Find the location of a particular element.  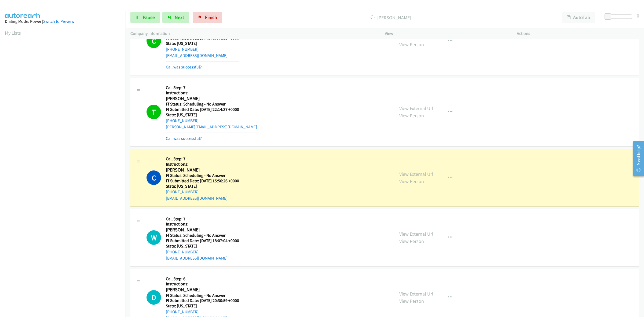

span: Finish is located at coordinates (211, 17).